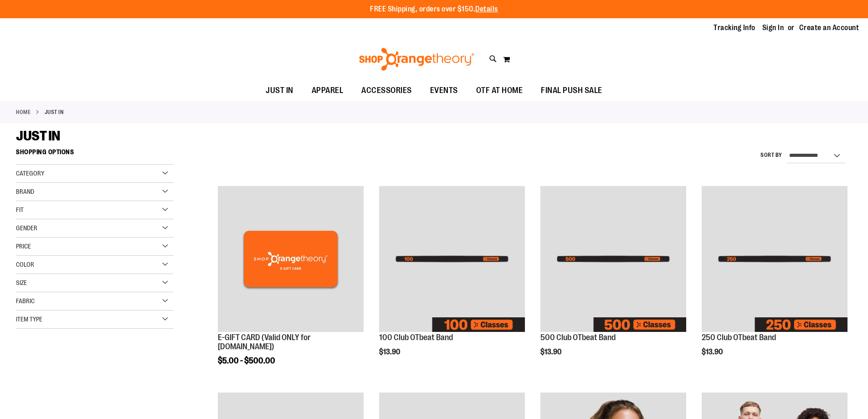 This screenshot has width=868, height=419. What do you see at coordinates (95, 283) in the screenshot?
I see `div: Size` at bounding box center [95, 283].